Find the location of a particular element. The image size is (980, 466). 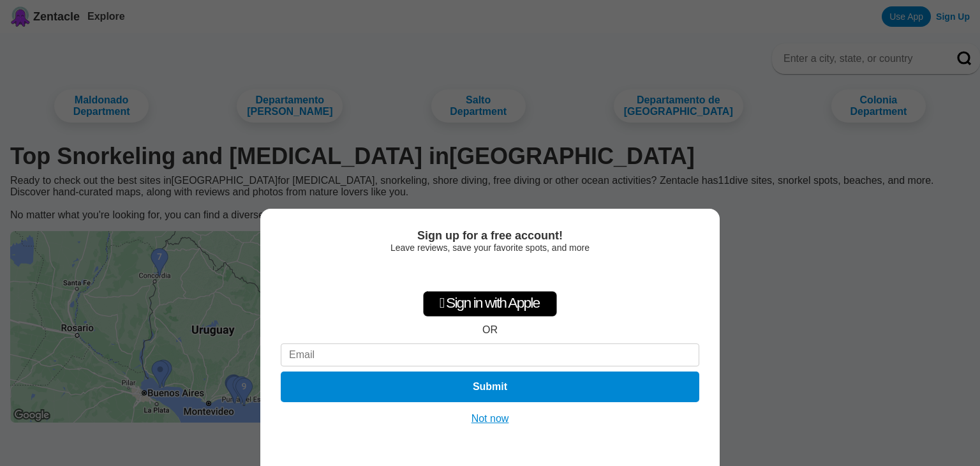

button: Not now is located at coordinates (490, 419).